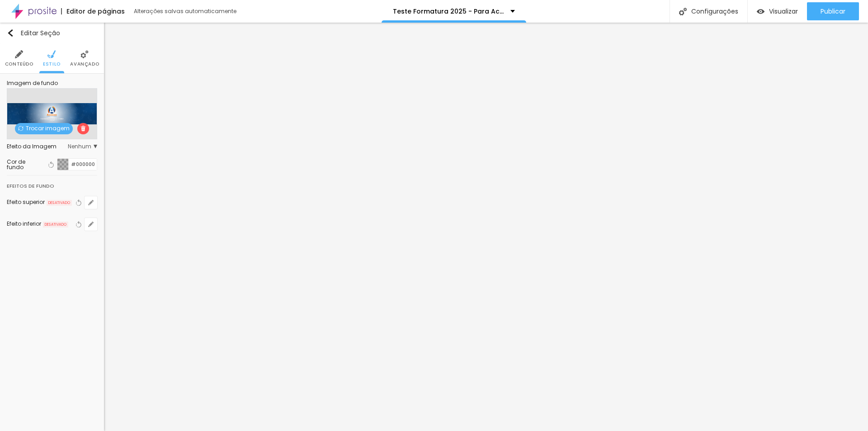 The height and width of the screenshot is (431, 868). I want to click on span: Publicar, so click(833, 12).